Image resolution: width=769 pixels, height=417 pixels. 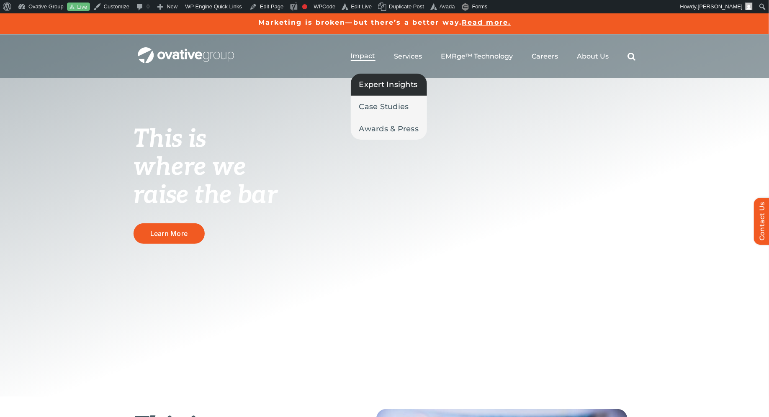 What do you see at coordinates (389, 129) in the screenshot?
I see `a: Awards & Press` at bounding box center [389, 129].